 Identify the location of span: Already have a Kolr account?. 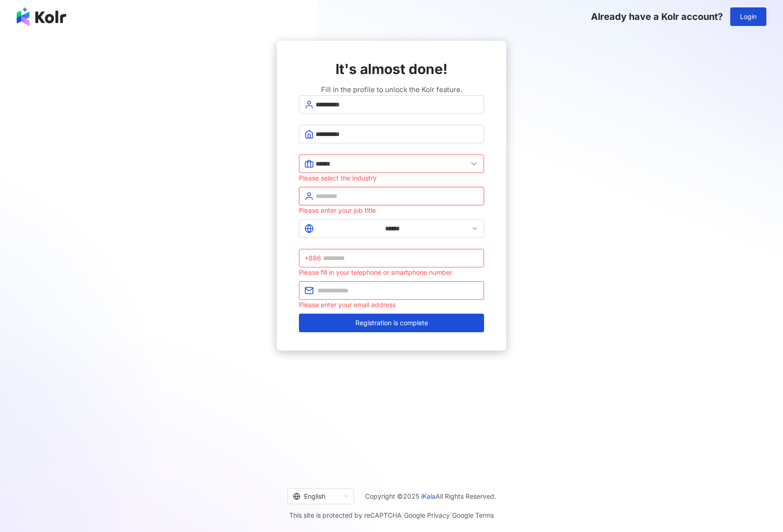
(657, 17).